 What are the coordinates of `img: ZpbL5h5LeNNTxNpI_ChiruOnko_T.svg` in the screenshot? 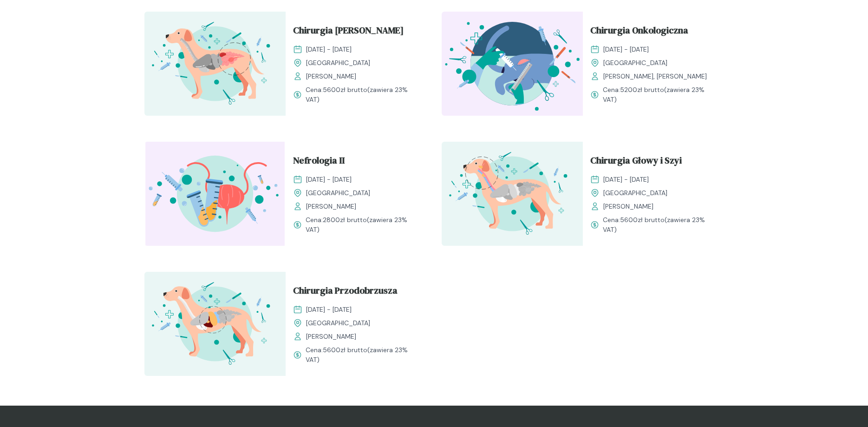 It's located at (512, 64).